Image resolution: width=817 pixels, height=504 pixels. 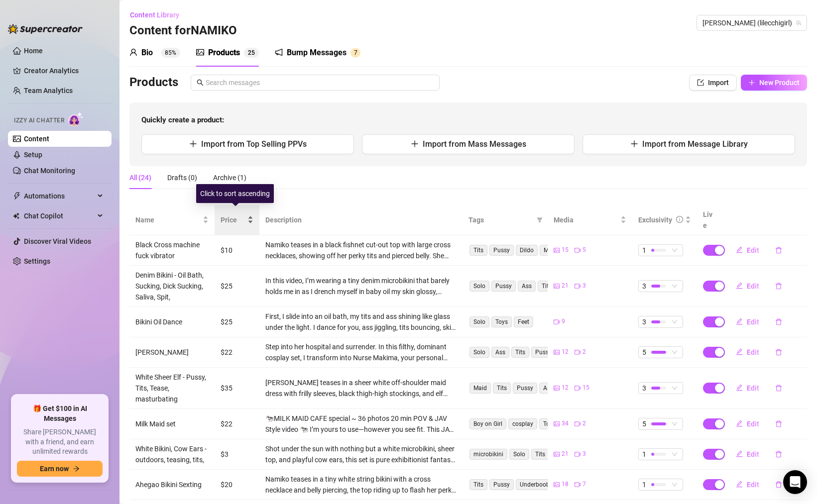 What do you see at coordinates (361, 250) in the screenshot?
I see `div: Namiko teases in a black fishnet cut-out top with large cross necklaces, showing off her perky ti...` at bounding box center [361, 250].